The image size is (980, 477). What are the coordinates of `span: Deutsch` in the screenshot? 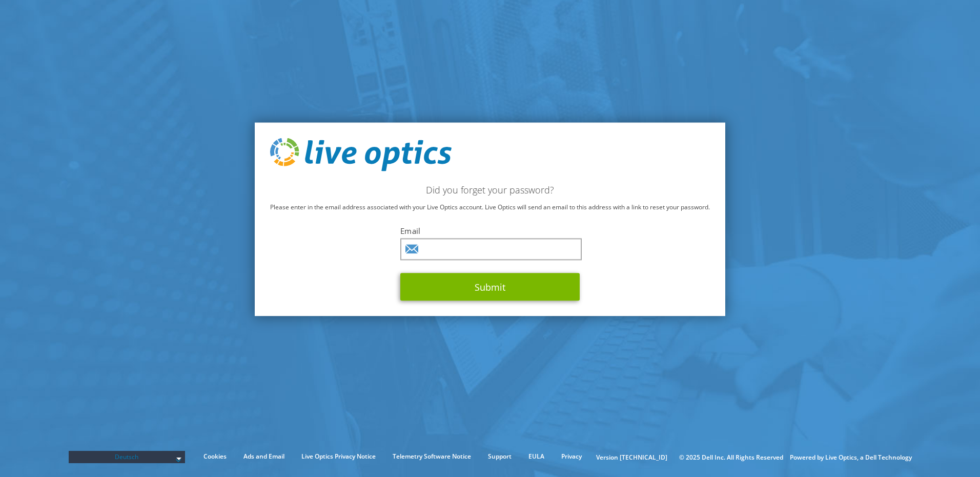 It's located at (127, 457).